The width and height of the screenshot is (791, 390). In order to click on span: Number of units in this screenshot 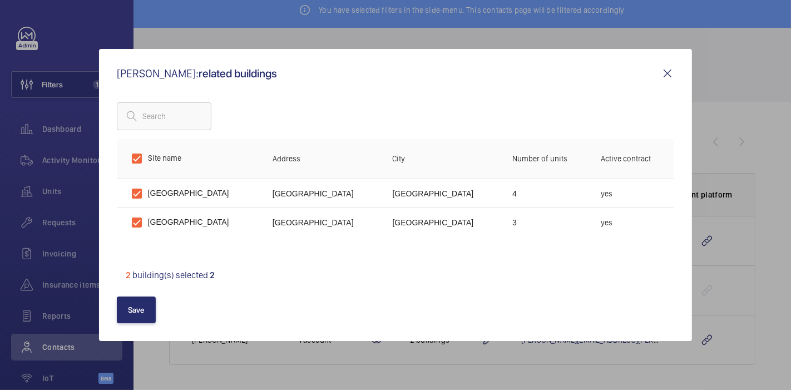, I will do `click(539, 158)`.